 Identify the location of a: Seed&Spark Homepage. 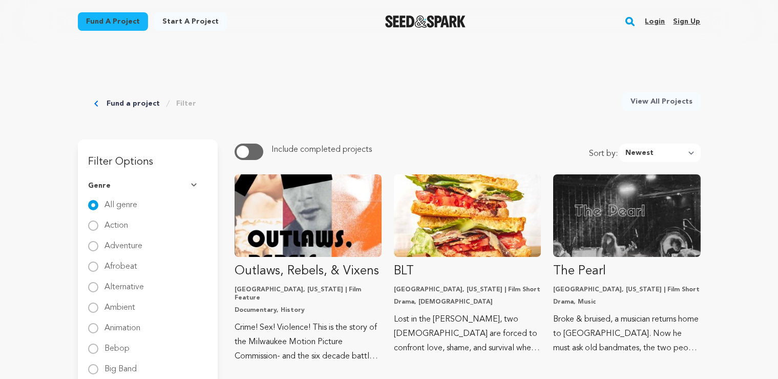
(425, 22).